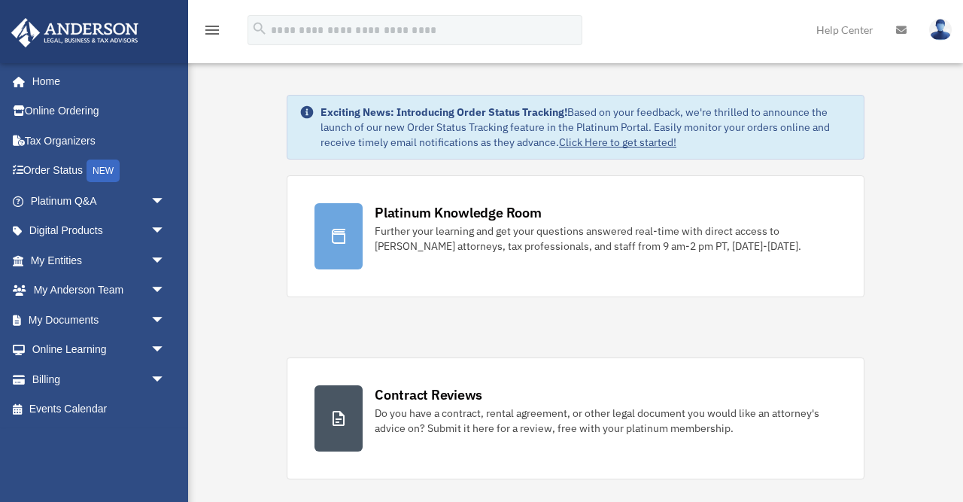 Image resolution: width=963 pixels, height=502 pixels. Describe the element at coordinates (99, 379) in the screenshot. I see `a: Billingarrow_drop_down` at that location.